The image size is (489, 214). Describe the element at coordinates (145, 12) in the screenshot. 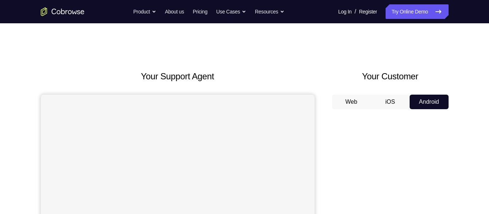

I see `button: Product` at that location.